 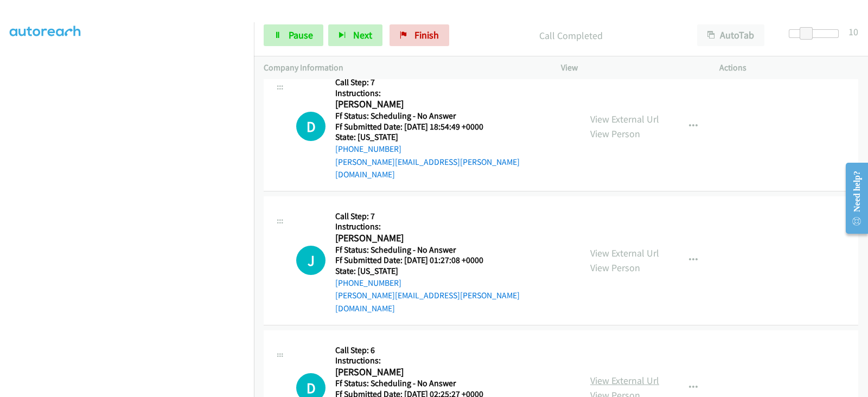 What do you see at coordinates (630, 68) in the screenshot?
I see `p: View` at bounding box center [630, 68].